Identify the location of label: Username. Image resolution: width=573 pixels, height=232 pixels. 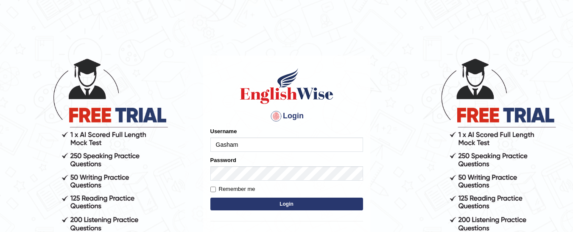
(223, 131).